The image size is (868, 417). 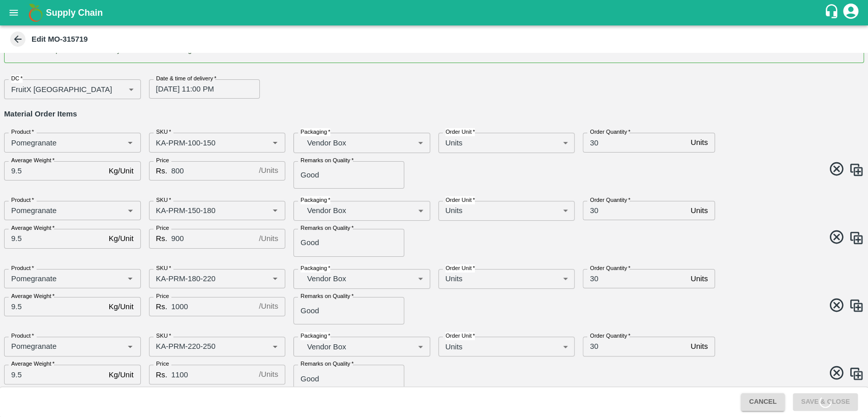 What do you see at coordinates (74, 13) in the screenshot?
I see `b: Supply Chain` at bounding box center [74, 13].